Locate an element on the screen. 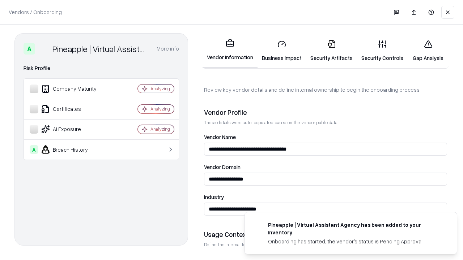  div: AI Exposure is located at coordinates (73, 130).